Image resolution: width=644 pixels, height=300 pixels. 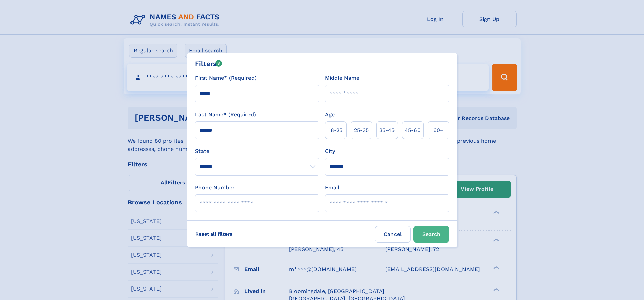 I want to click on span: 25‑35, so click(x=361, y=130).